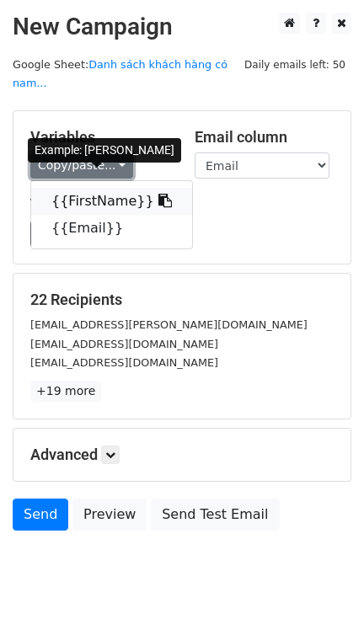 The image size is (364, 619). Describe the element at coordinates (41, 514) in the screenshot. I see `a: Send` at that location.